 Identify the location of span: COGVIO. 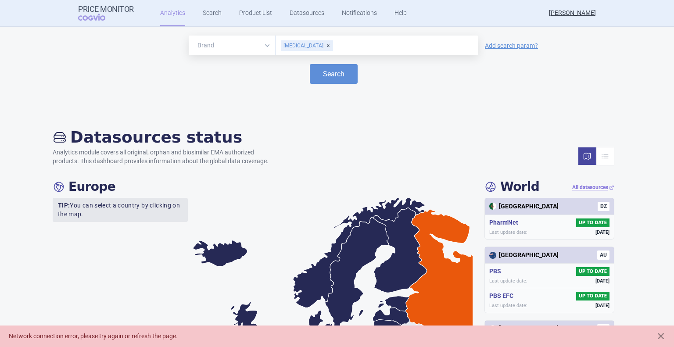
(98, 17).